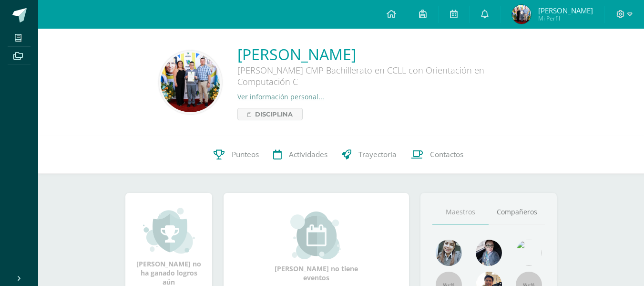  What do you see at coordinates (245, 154) in the screenshot?
I see `span: Punteos` at bounding box center [245, 154].